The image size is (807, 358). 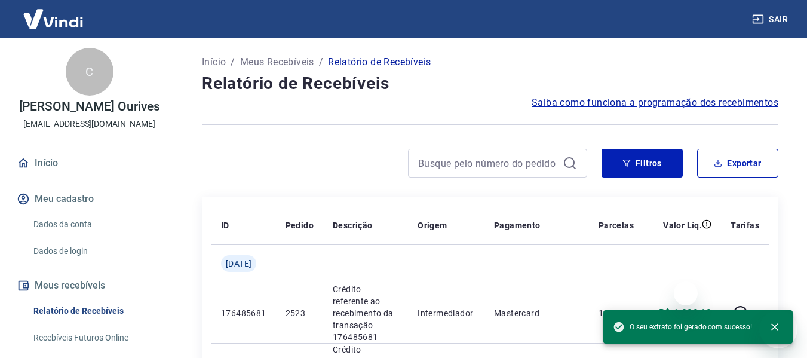 I want to click on p: Meus Recebíveis, so click(x=277, y=62).